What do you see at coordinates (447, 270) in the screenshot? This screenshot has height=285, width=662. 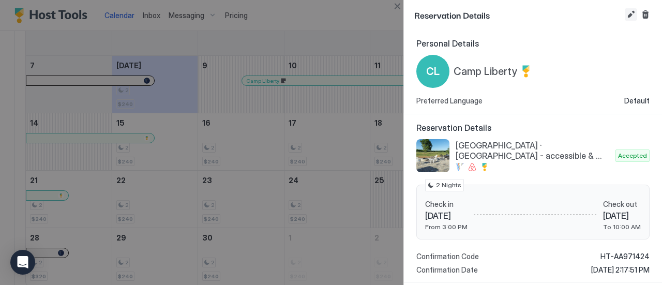 I see `span: Confirmation Date` at bounding box center [447, 270].